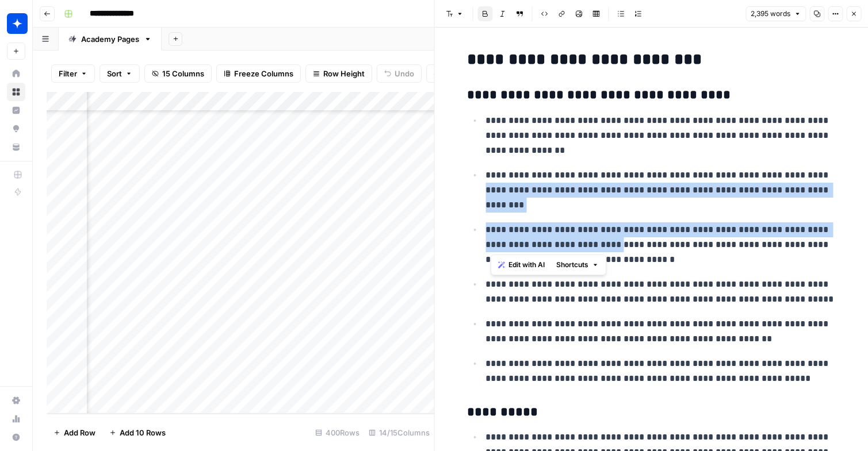 The width and height of the screenshot is (868, 451). Describe the element at coordinates (578, 265) in the screenshot. I see `button: Shortcuts` at that location.